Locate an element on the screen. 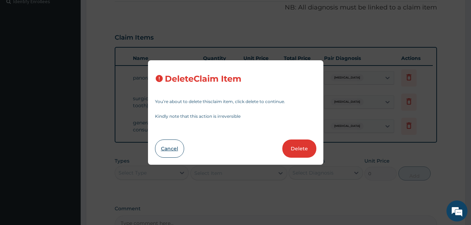  p: Kindly note that this action is irreversible is located at coordinates (236, 116).